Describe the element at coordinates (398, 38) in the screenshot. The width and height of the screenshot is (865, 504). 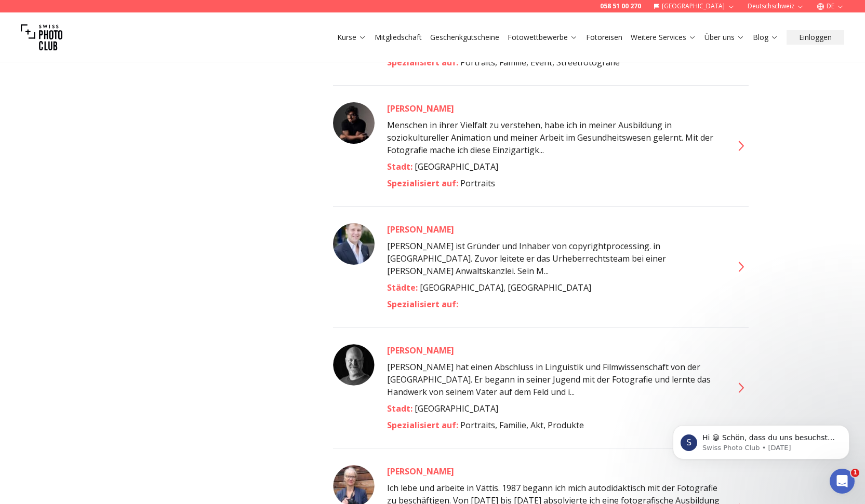
I see `button: Mitgliedschaft` at that location.